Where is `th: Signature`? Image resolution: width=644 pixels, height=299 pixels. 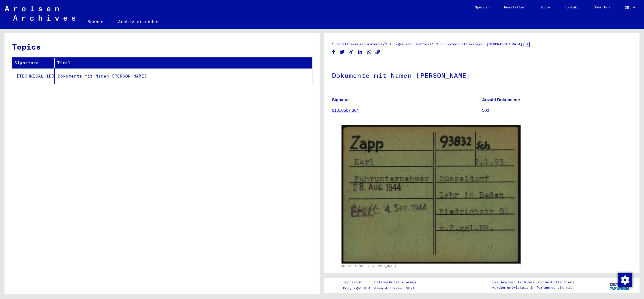 th: Signature is located at coordinates (34, 63).